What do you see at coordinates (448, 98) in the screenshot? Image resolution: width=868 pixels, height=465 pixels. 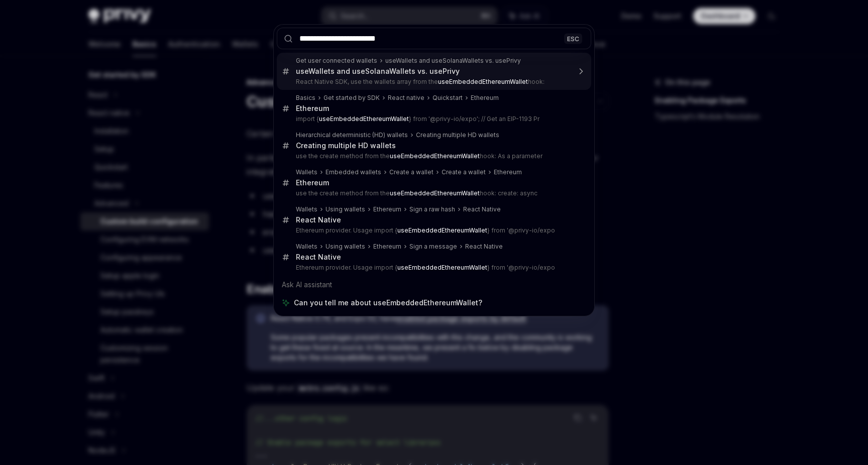 I see `div: Quickstart` at bounding box center [448, 98].